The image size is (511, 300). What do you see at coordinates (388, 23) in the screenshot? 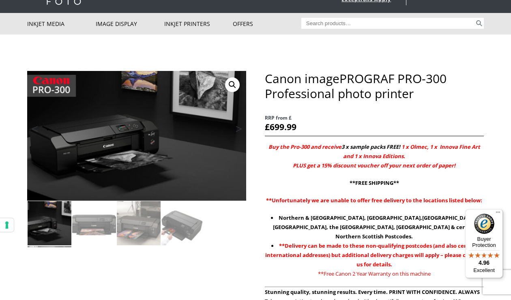
I see `input: Search products…` at bounding box center [388, 23].